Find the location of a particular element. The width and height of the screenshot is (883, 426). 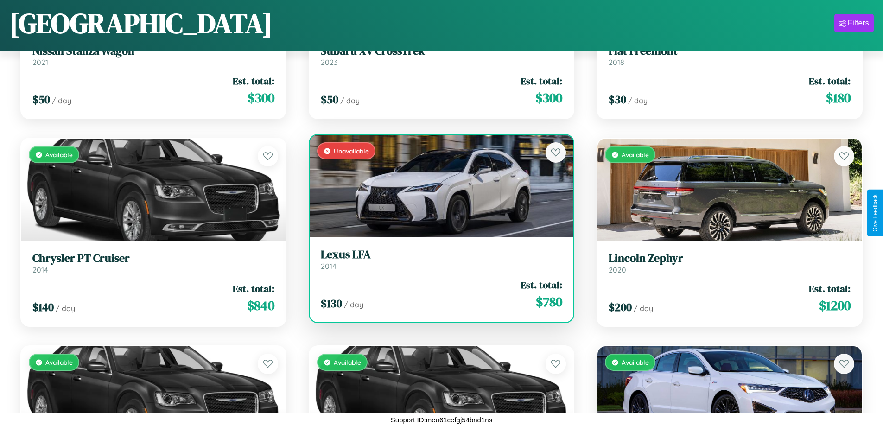

h3: Lexus LFA is located at coordinates (442, 254).